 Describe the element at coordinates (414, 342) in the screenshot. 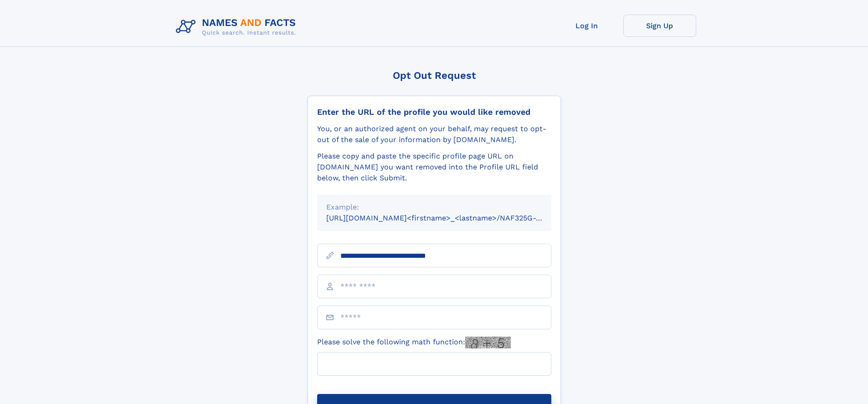

I see `label: Please solve the following math function:` at that location.